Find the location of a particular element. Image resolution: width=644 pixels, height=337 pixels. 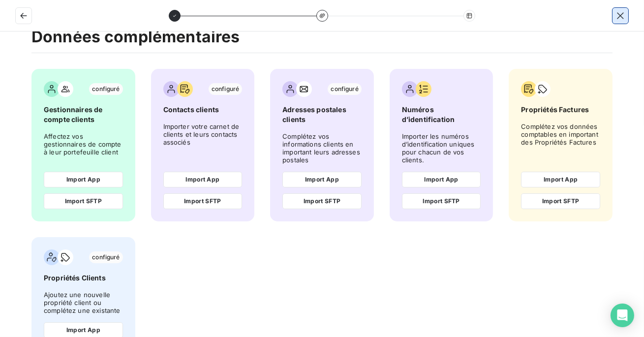

span: Propriétés Factures is located at coordinates (560, 110).